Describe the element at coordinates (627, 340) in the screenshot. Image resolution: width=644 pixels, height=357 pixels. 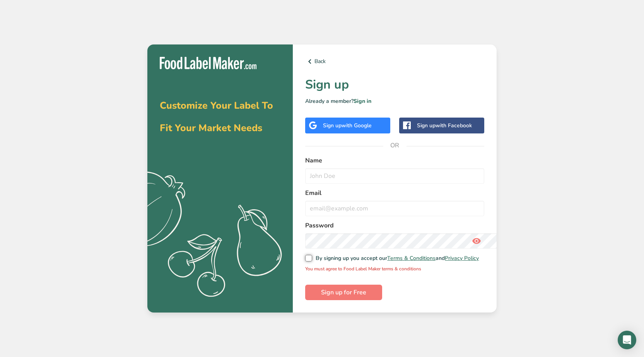
I see `div: Open Intercom Messenger` at that location.